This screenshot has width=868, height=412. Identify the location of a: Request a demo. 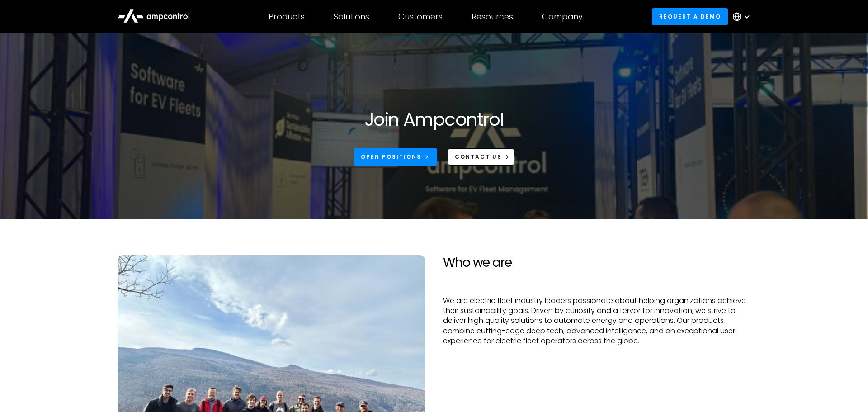
(690, 16).